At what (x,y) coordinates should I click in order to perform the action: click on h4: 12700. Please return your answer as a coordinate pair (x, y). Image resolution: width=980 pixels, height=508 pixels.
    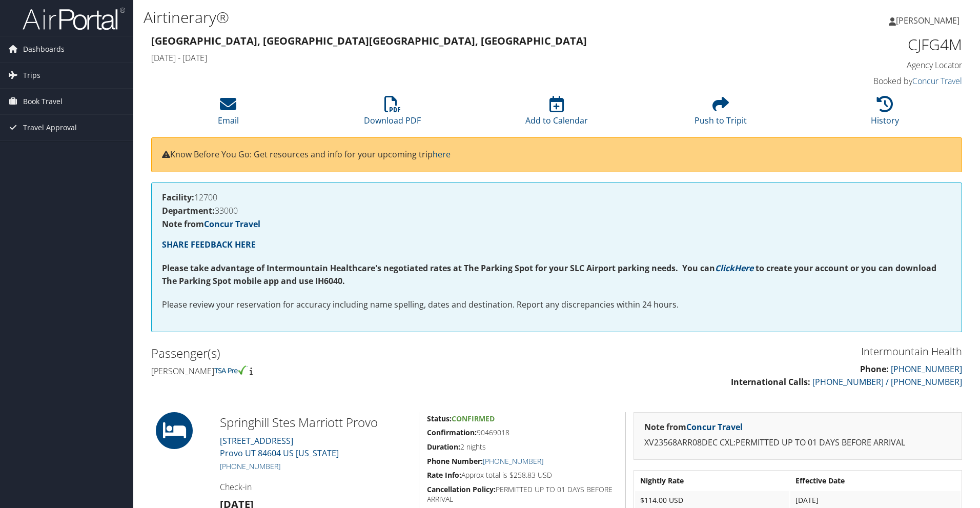
    Looking at the image, I should click on (556, 198).